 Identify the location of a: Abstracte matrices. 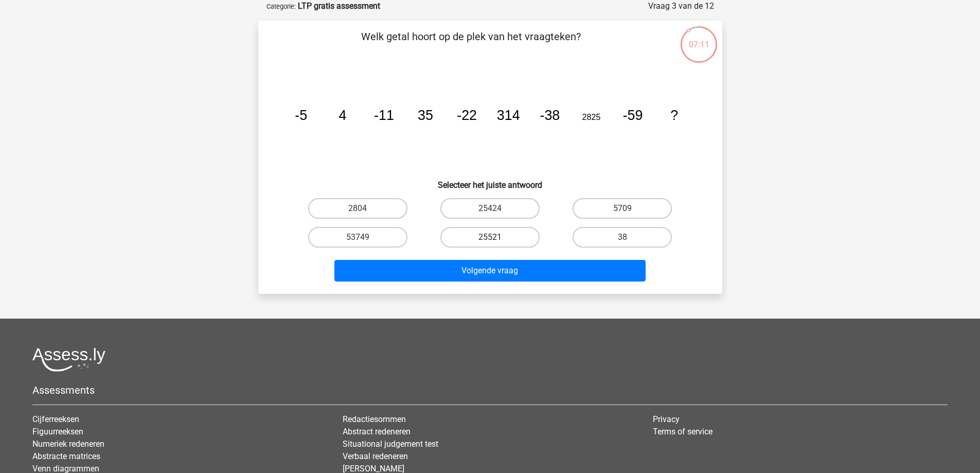
(67, 456).